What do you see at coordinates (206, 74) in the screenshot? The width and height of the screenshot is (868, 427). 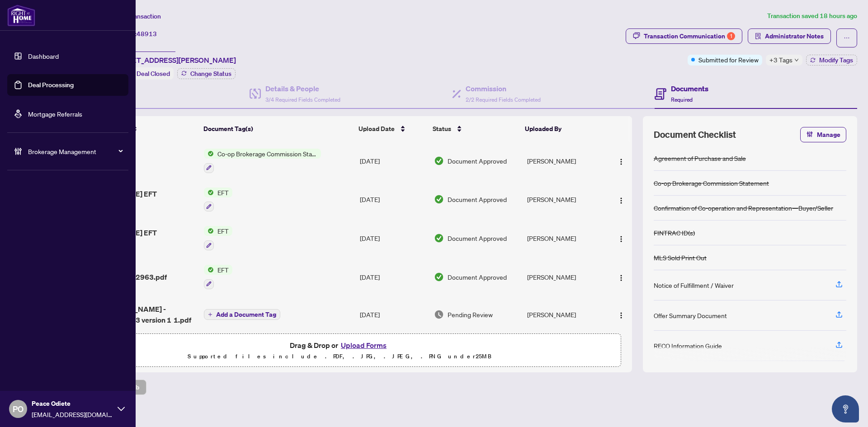 I see `button: Change Status` at bounding box center [206, 74].